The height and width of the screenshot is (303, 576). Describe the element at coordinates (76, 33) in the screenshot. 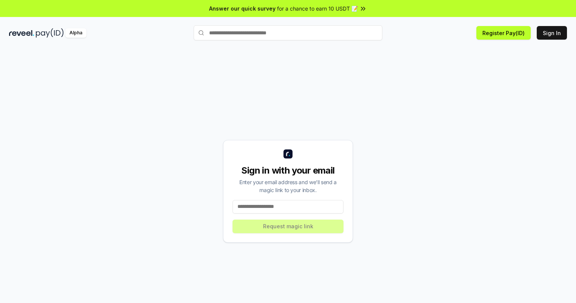

I see `div: Alpha` at that location.